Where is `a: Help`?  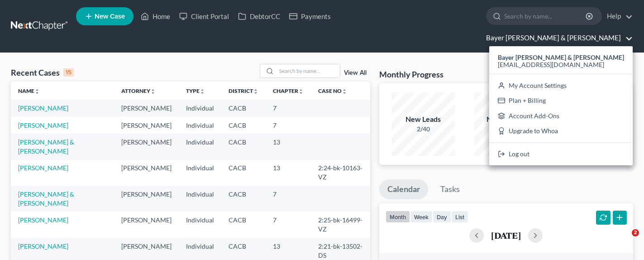 a: Help is located at coordinates (617, 16).